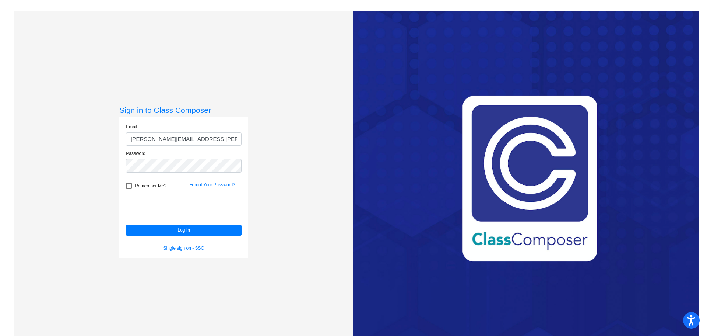  What do you see at coordinates (212, 185) in the screenshot?
I see `a: Forgot Your Password?` at bounding box center [212, 185].